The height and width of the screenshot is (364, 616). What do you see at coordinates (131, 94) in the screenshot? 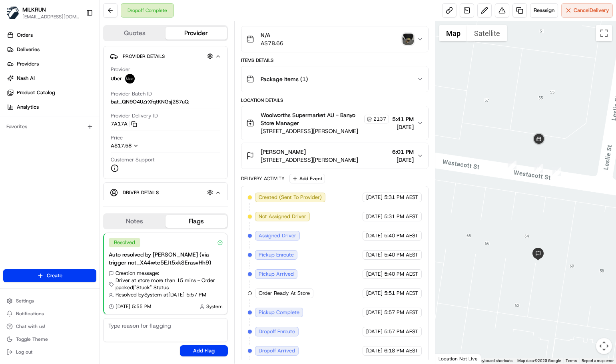
I see `span: Provider Batch ID` at bounding box center [131, 94].